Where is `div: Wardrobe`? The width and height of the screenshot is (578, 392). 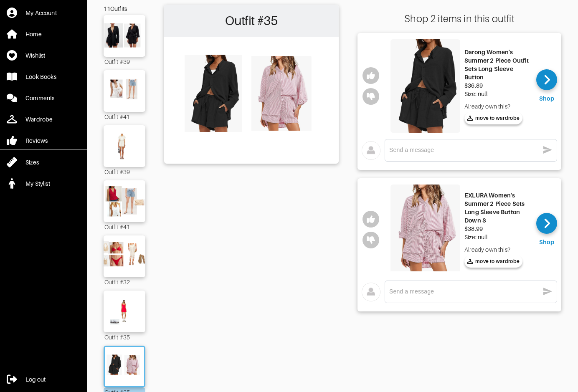
div: Wardrobe is located at coordinates (39, 119).